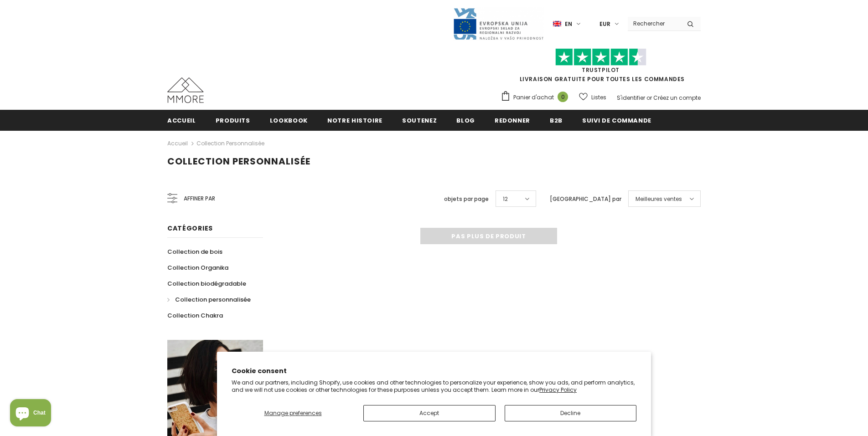 The height and width of the screenshot is (436, 868). Describe the element at coordinates (571, 413) in the screenshot. I see `button: Decline` at that location.